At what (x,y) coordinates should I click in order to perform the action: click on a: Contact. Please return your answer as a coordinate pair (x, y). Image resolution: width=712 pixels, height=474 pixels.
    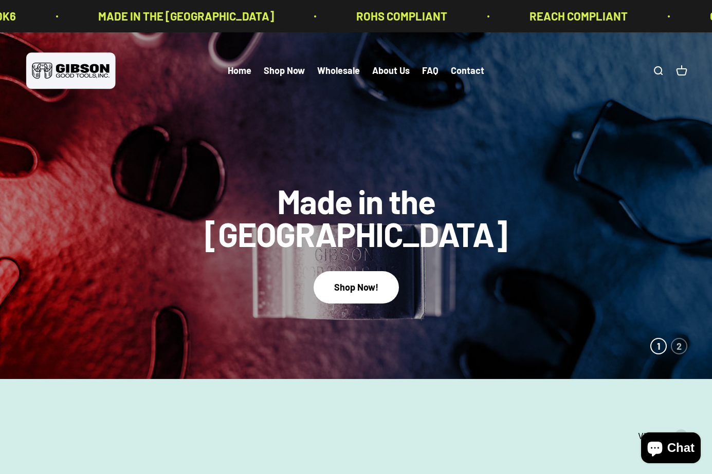
    Looking at the image, I should click on (467, 71).